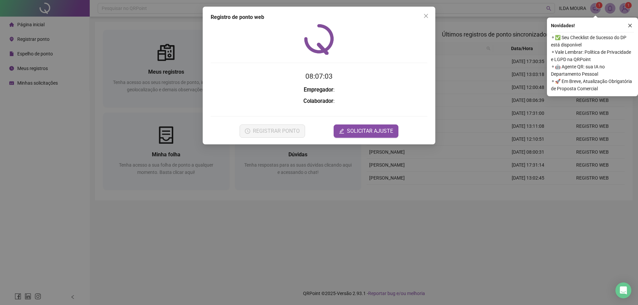 This screenshot has width=638, height=305. I want to click on span: ⚬ 🤖 Agente QR: sua IA no Departamento Pessoal, so click(593, 70).